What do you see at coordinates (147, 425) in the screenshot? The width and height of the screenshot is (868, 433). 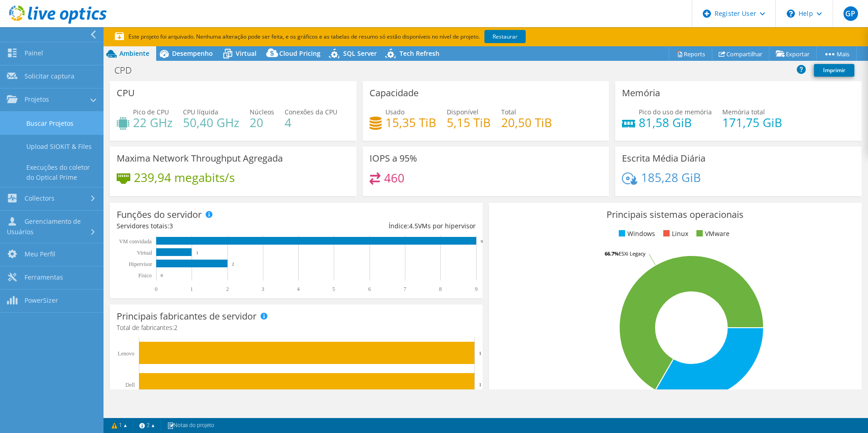 I see `a: 2` at bounding box center [147, 425].